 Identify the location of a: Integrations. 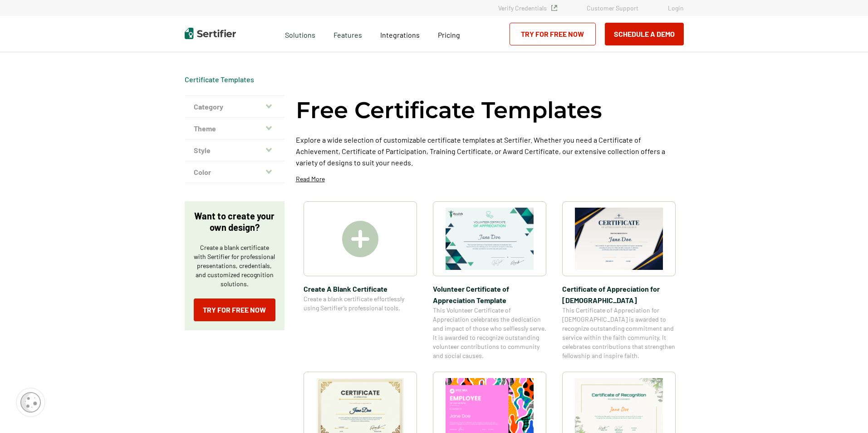
(400, 34).